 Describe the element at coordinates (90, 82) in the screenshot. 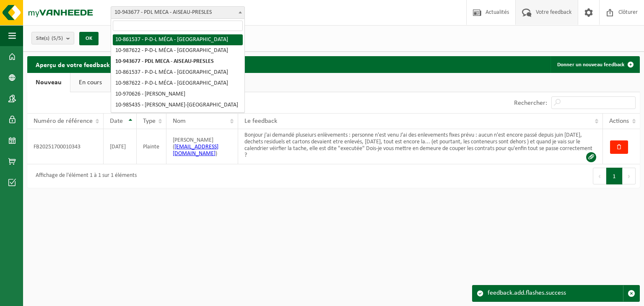

I see `a: En cours` at that location.